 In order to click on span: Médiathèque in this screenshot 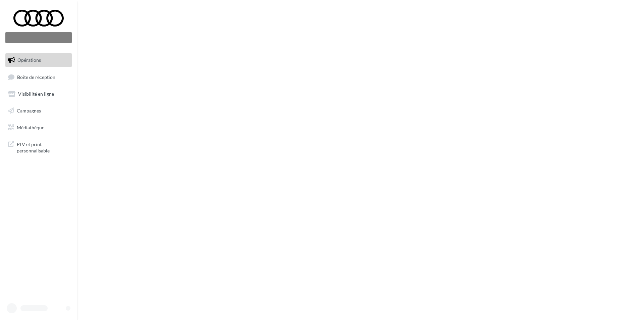, I will do `click(30, 127)`.